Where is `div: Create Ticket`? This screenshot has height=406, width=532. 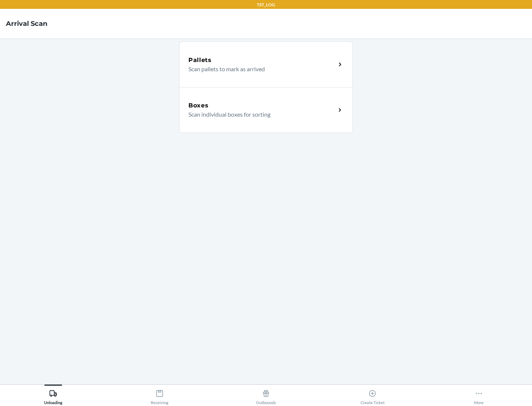
div: Create Ticket is located at coordinates (372, 396).